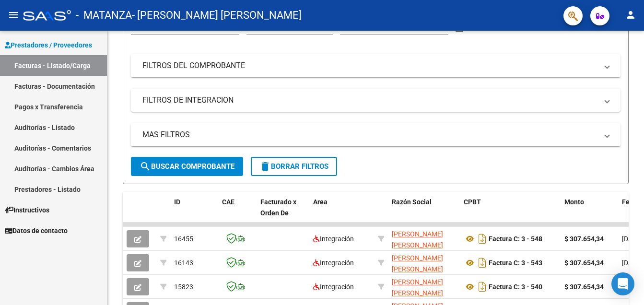  I want to click on strong: Factura C: 3 - 543, so click(515, 263).